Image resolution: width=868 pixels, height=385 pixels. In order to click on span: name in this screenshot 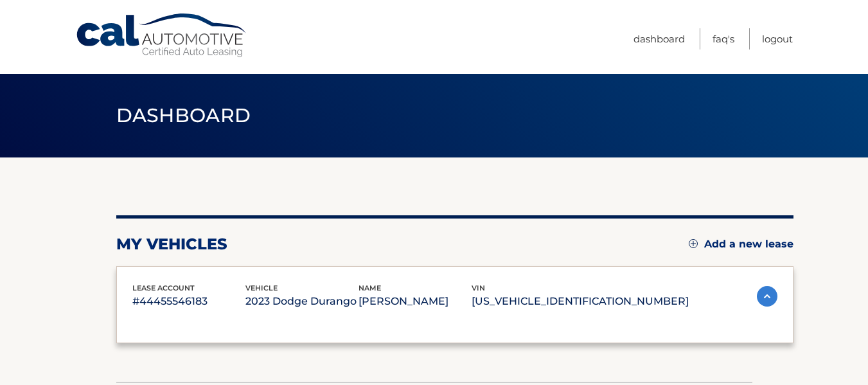, I will do `click(369, 288)`.